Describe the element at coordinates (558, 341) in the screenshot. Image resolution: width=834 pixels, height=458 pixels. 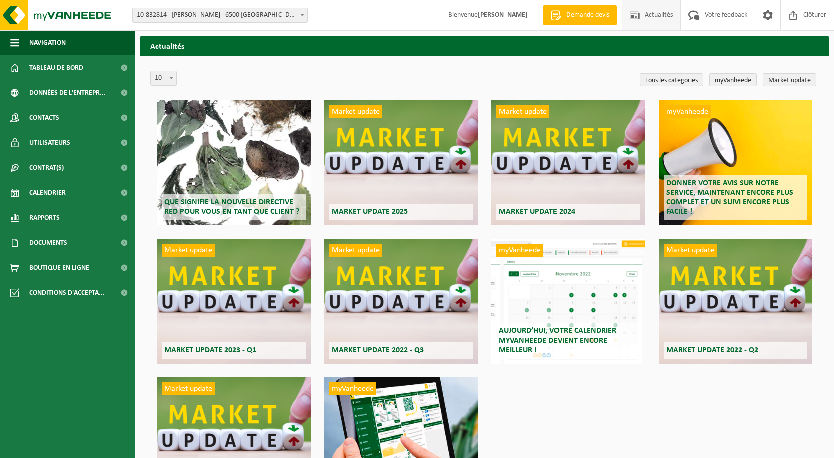
I see `span: Aujourd’hui, votre calendrier myVanheede devient encore meilleur !` at that location.